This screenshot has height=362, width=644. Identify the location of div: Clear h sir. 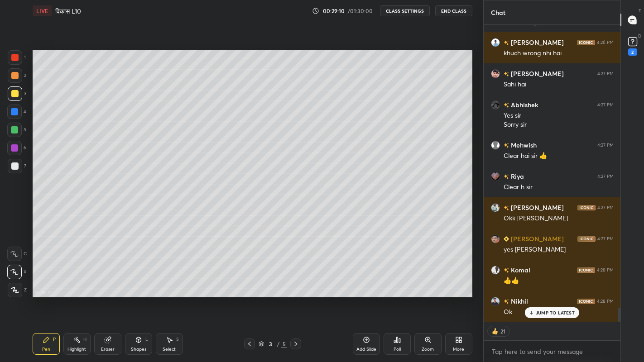
(559, 188).